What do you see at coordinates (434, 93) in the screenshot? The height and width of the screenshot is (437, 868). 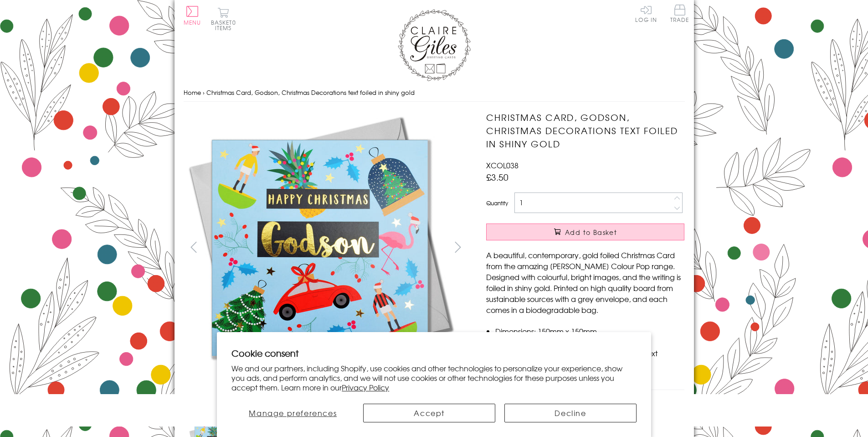 I see `nav: breadcrumbs` at bounding box center [434, 93].